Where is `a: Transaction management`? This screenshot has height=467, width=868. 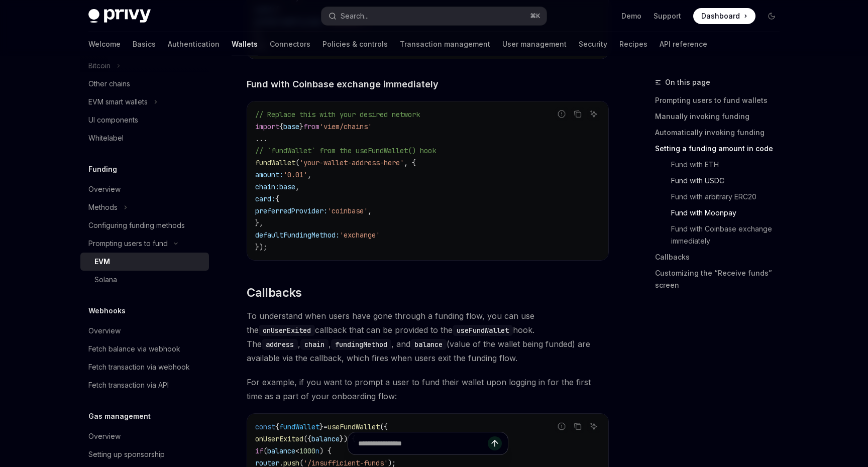 a: Transaction management is located at coordinates (445, 44).